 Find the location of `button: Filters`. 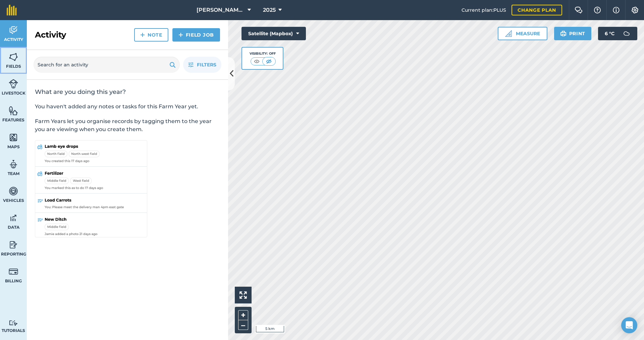

button: Filters is located at coordinates (202, 65).